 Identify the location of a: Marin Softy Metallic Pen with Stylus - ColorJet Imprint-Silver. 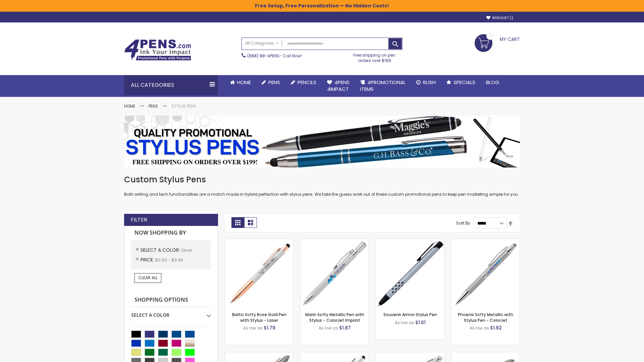
(334, 241).